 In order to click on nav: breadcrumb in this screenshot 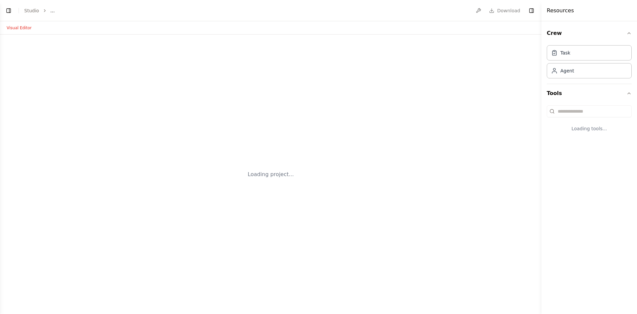, I will do `click(40, 11)`.